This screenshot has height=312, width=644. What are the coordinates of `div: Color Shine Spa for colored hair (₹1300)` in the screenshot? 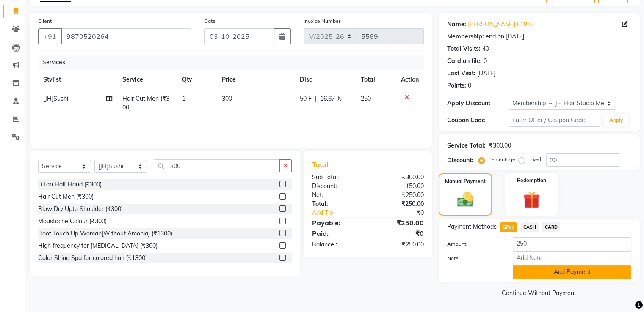 It's located at (92, 258).